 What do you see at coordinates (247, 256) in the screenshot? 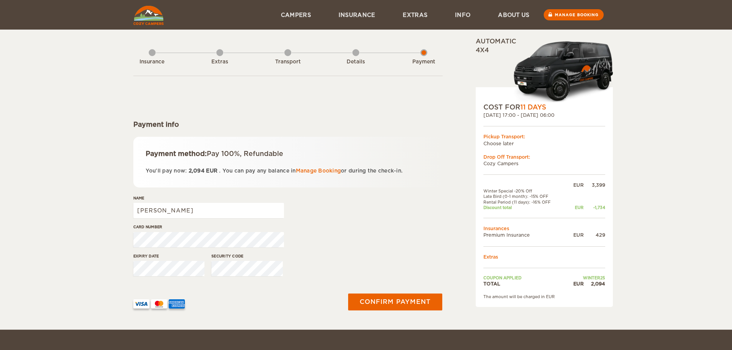
I see `label: Security code` at bounding box center [247, 256].